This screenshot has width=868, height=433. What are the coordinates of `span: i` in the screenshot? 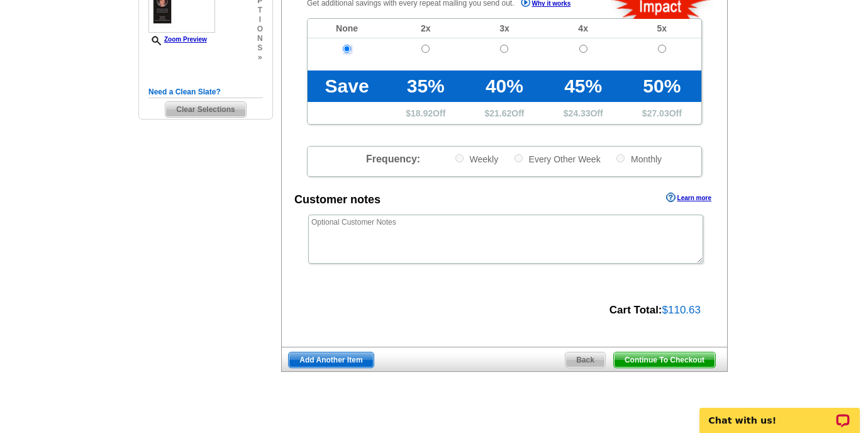 It's located at (260, 19).